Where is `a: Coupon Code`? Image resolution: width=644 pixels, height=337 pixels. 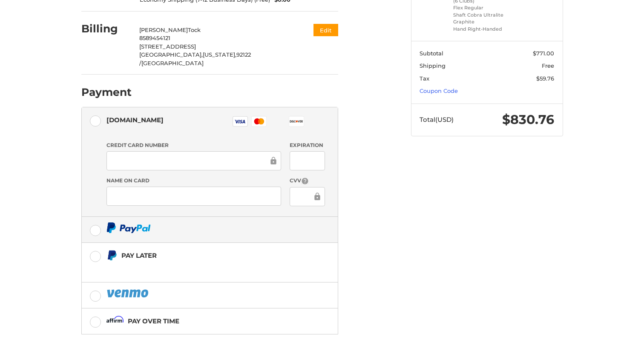 a: Coupon Code is located at coordinates (439, 90).